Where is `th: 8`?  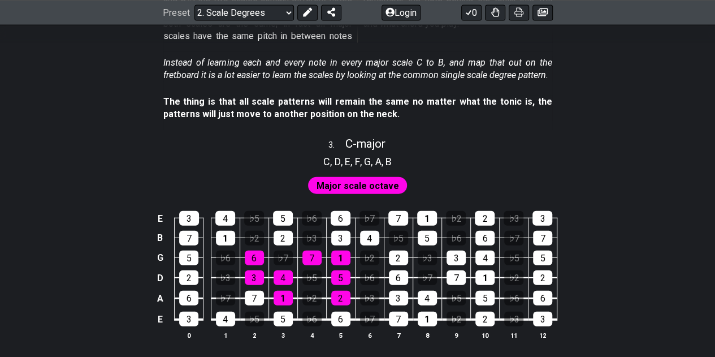 th: 8 is located at coordinates (427, 335).